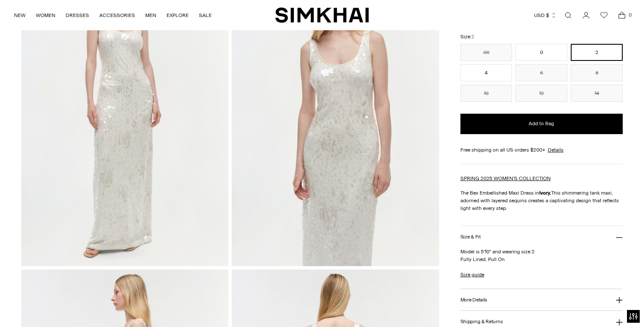 The image size is (644, 327). I want to click on a: SPRING 2025 WOMEN'S COLLECTION, so click(506, 178).